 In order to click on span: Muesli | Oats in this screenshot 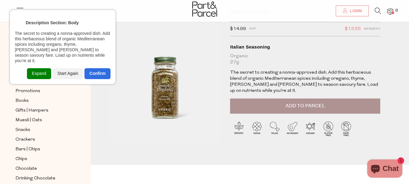, I will do `click(29, 120)`.